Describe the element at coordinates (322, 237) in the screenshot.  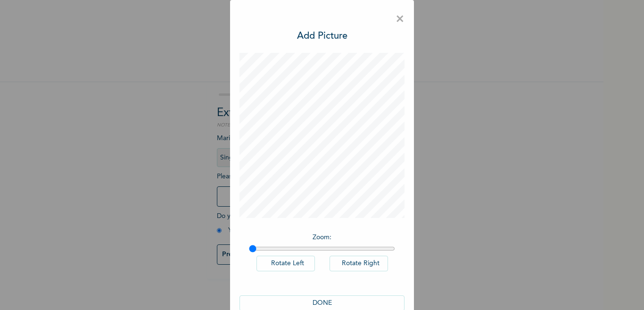
I see `p: Zoom :` at that location.